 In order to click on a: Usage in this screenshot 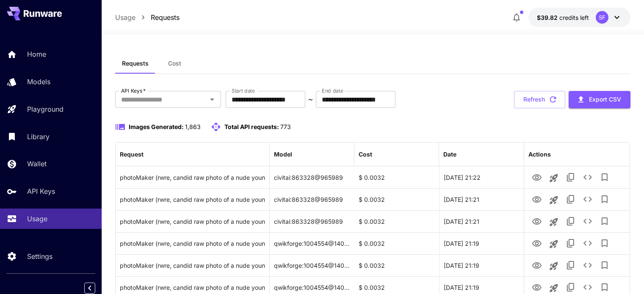, I will do `click(125, 18)`.